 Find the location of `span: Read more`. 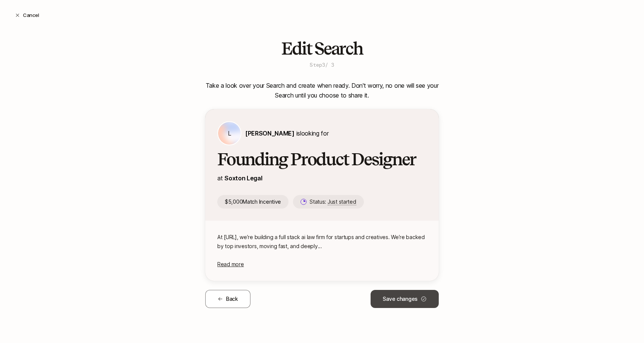

span: Read more is located at coordinates (231, 264).